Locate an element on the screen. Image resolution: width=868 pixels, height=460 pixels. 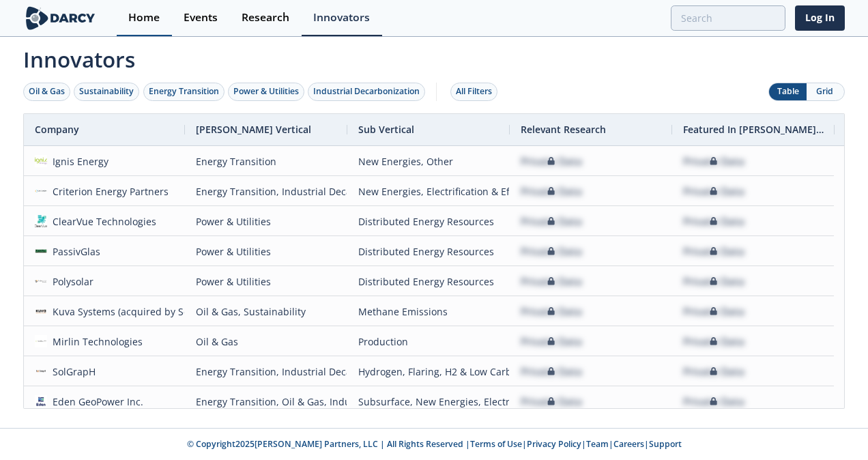
div: Production is located at coordinates (429, 341).